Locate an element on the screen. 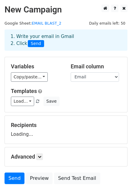 This screenshot has width=132, height=185. a: EMAIL BLAST_2 is located at coordinates (47, 23).